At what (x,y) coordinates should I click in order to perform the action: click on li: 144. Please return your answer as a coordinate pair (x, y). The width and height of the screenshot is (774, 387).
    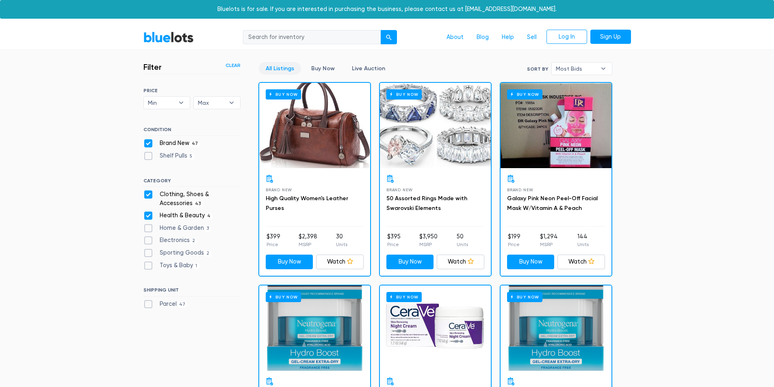
    Looking at the image, I should click on (583, 240).